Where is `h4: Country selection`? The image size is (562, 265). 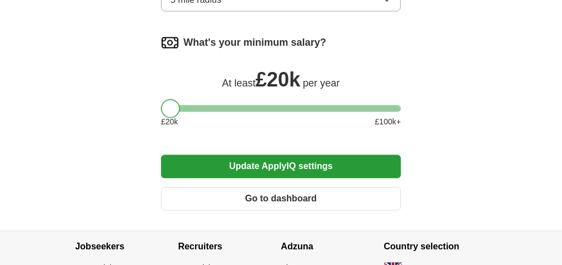 h4: Country selection is located at coordinates (435, 248).